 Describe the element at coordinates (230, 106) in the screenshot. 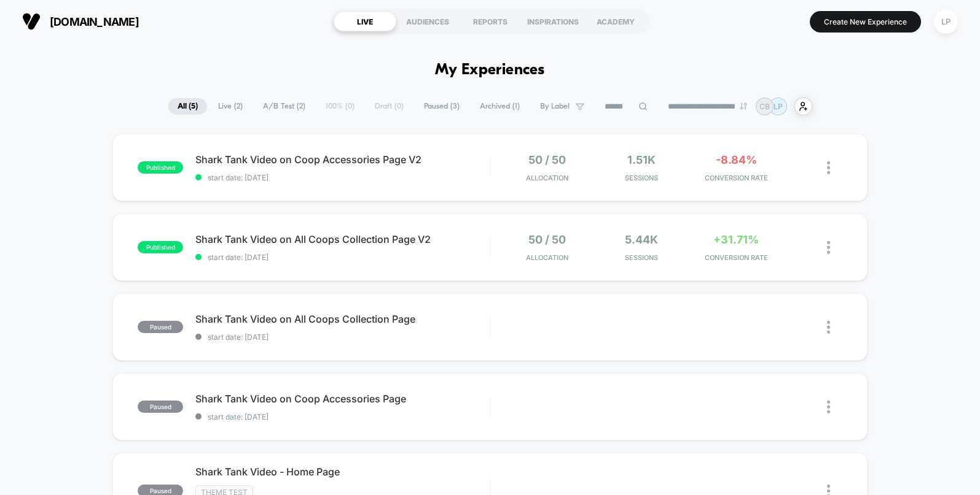

I see `span: Live ( 2 )` at that location.